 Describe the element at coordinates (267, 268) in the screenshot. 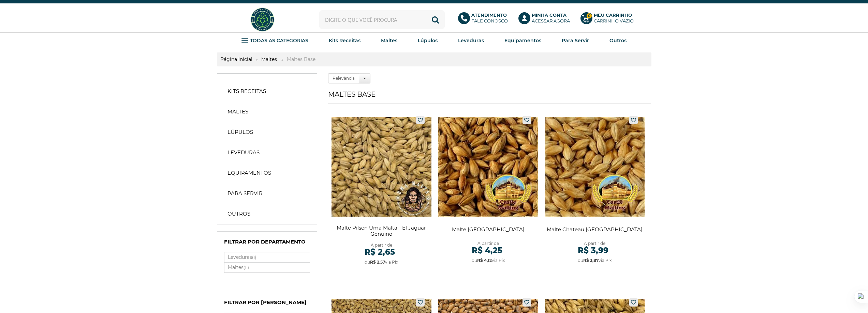

I see `a: Maltes(11)` at that location.